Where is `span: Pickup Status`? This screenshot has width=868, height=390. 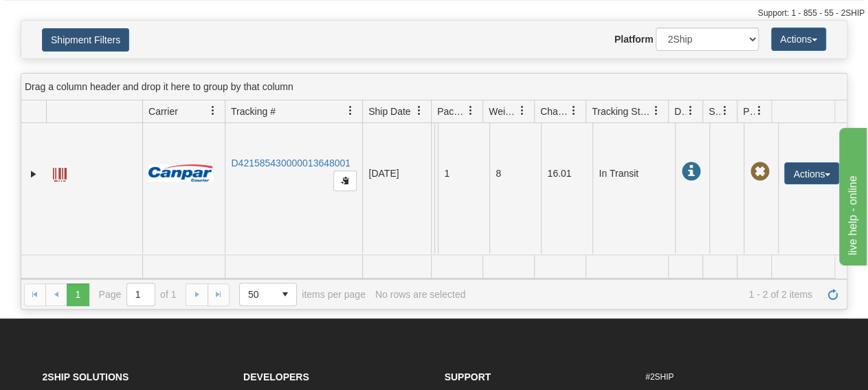
span: Pickup Status is located at coordinates (748, 112).